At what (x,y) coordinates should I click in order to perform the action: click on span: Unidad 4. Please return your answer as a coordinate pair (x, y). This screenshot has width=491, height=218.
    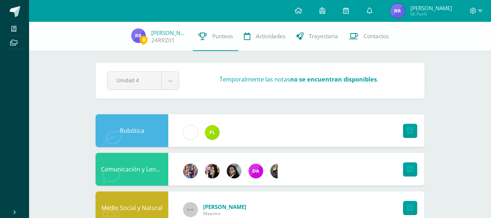
    Looking at the image, I should click on (135, 80).